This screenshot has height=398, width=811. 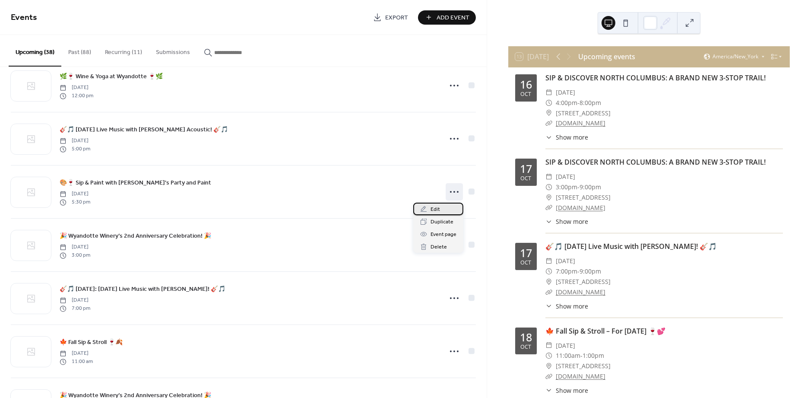 What do you see at coordinates (24, 18) in the screenshot?
I see `span: Events` at bounding box center [24, 18].